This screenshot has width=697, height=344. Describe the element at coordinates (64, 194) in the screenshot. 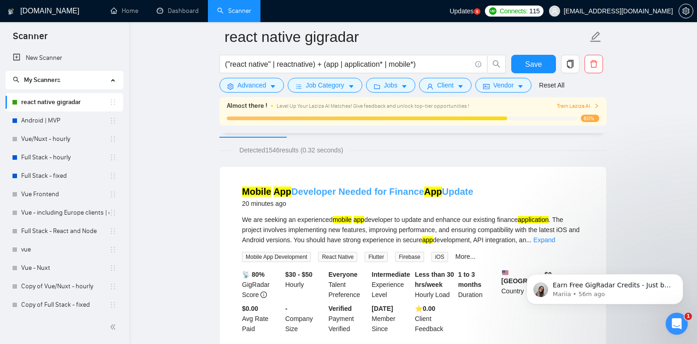

I see `li: Vue Frontend` at that location.